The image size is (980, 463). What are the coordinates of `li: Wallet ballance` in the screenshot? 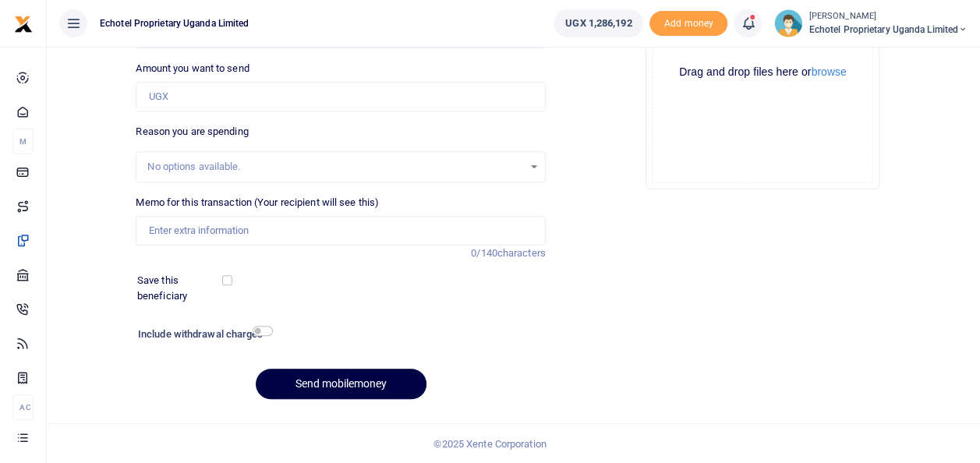 It's located at (598, 23).